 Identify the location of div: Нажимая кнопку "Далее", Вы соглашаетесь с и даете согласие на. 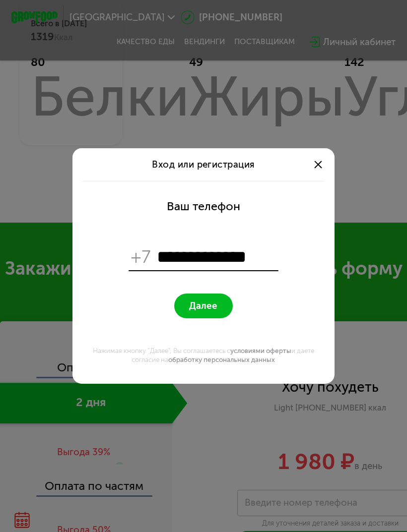
(203, 356).